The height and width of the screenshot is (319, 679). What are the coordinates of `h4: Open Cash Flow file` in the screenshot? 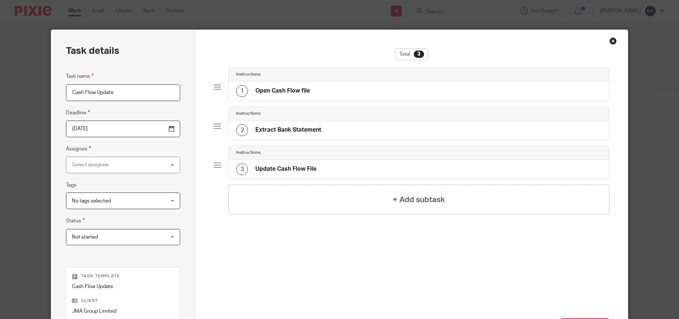 It's located at (283, 91).